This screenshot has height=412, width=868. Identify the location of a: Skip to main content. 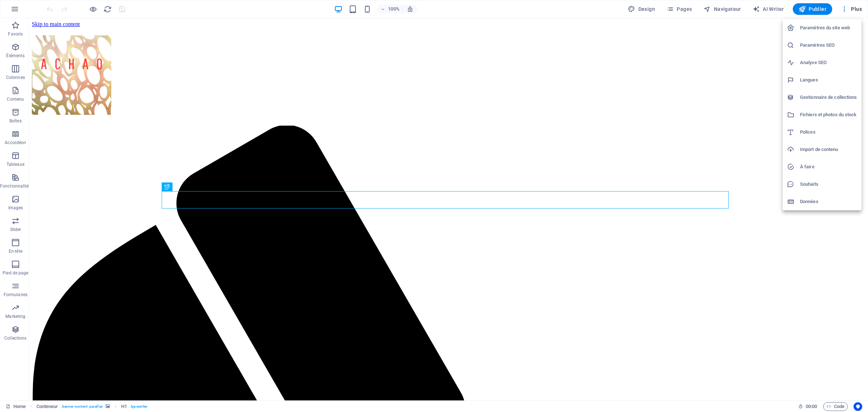
(27, 6).